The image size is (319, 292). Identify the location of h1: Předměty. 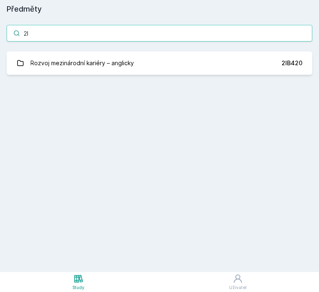
(159, 9).